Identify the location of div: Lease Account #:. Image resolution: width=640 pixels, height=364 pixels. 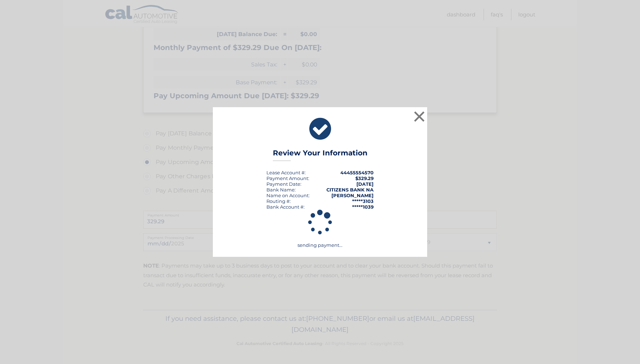
(286, 172).